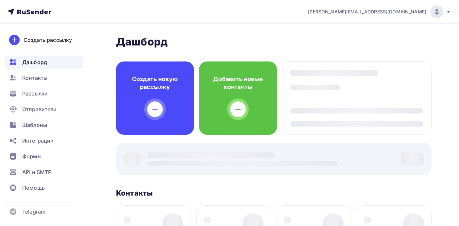 The width and height of the screenshot is (459, 226). I want to click on h2: Дашборд, so click(274, 42).